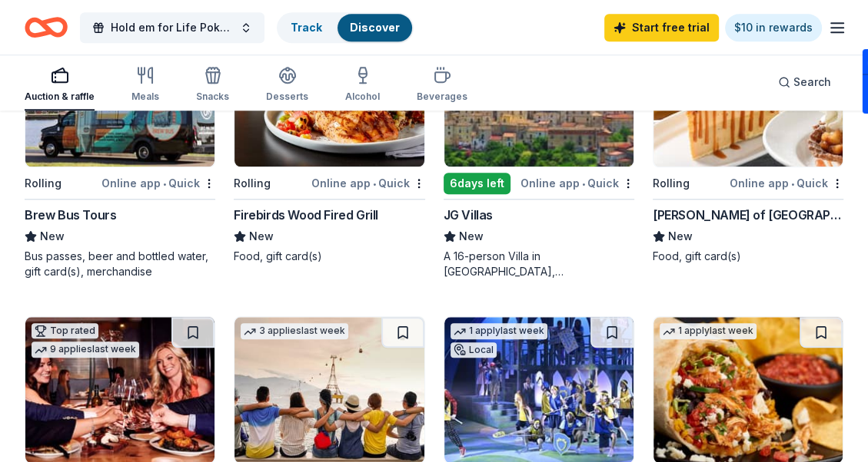  Describe the element at coordinates (120, 150) in the screenshot. I see `a: Image for Brew Bus Tours1 applylast weekLocalRollingOnline app•QuickBrew Bus ToursNewBus passes, ...` at that location.